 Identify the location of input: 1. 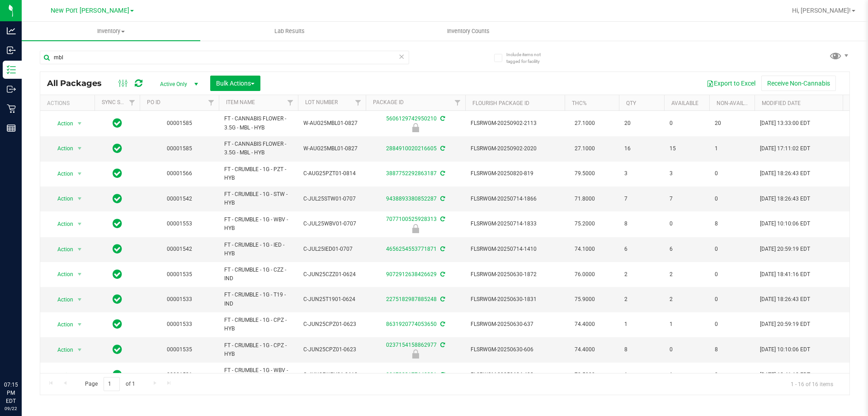
(112, 384).